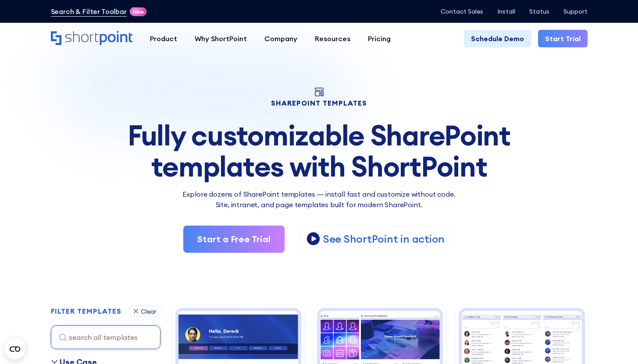 This screenshot has height=364, width=638. What do you see at coordinates (234, 240) in the screenshot?
I see `a: Start a Free Trial` at bounding box center [234, 240].